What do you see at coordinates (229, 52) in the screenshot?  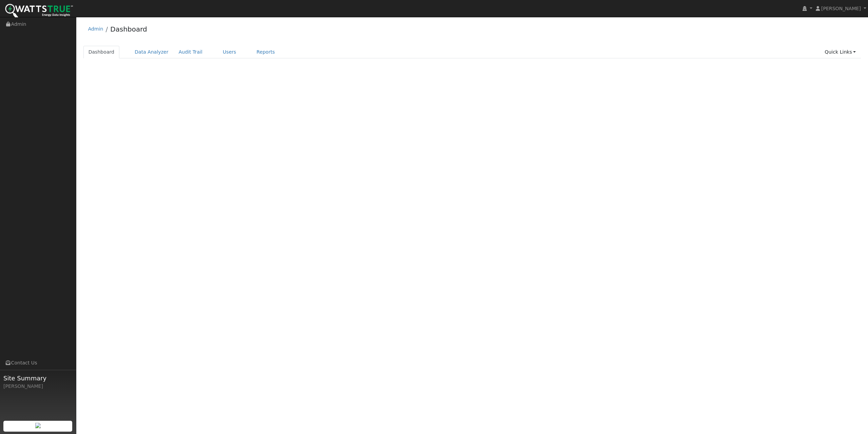 I see `a: Users` at bounding box center [229, 52].